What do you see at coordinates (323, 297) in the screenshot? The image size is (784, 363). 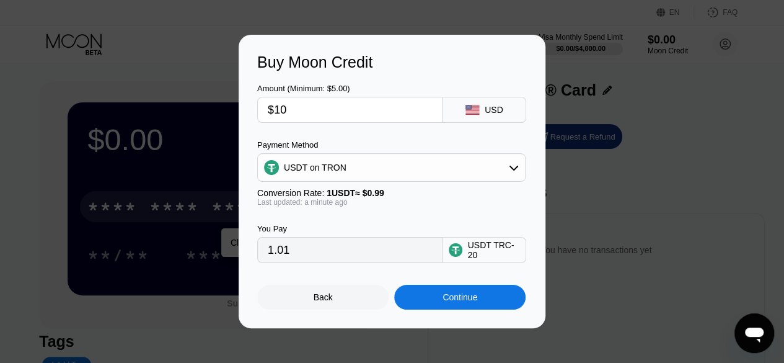 I see `div: Back` at bounding box center [323, 297].